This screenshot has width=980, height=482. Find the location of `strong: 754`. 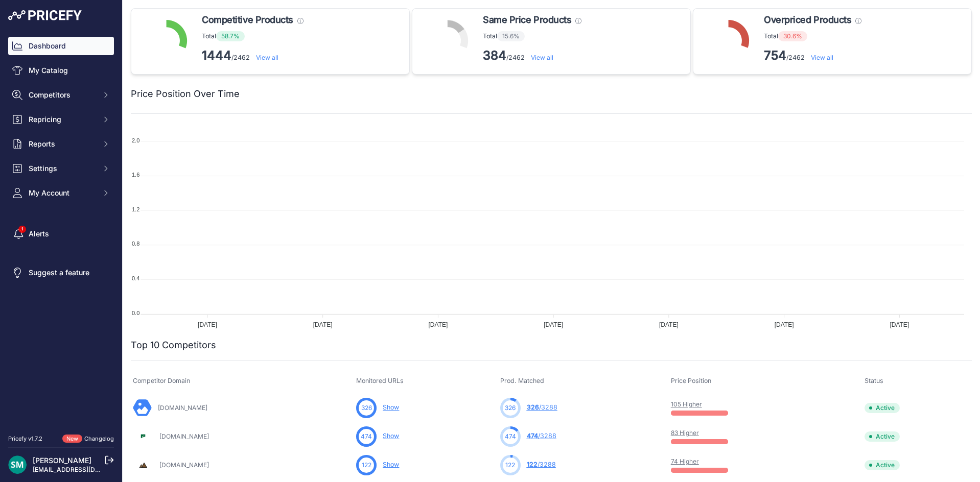

strong: 754 is located at coordinates (775, 55).